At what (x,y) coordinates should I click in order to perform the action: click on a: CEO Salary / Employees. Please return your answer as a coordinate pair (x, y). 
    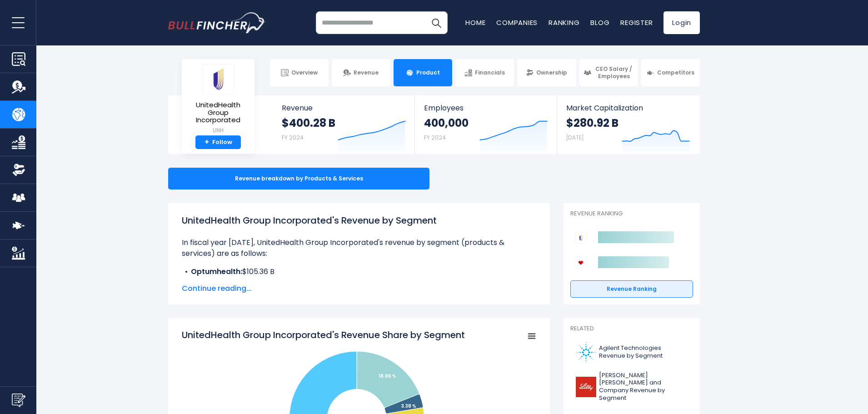
    Looking at the image, I should click on (609, 73).